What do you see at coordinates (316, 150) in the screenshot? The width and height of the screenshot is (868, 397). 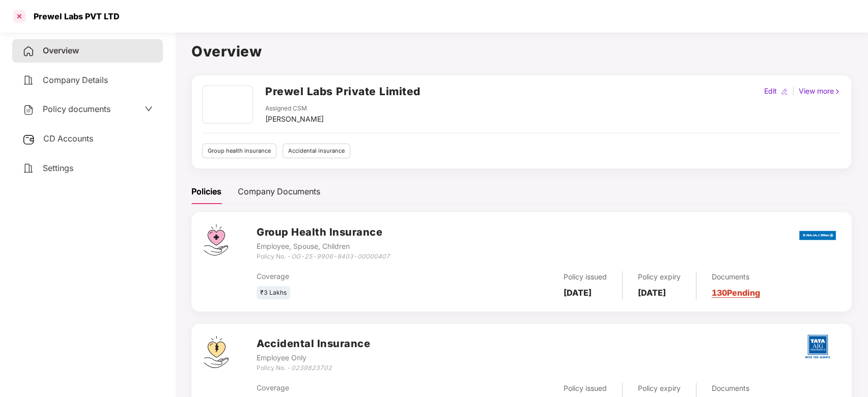 I see `div: Accidental insurance` at bounding box center [316, 150].